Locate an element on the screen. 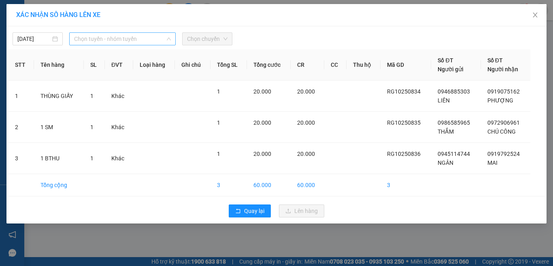  td: 1 BTHU is located at coordinates (59, 158).